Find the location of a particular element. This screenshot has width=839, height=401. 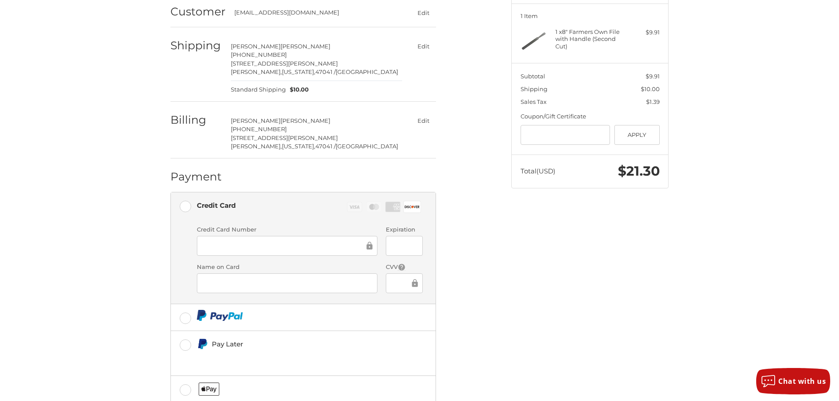

div: $9.91 is located at coordinates (642, 33).